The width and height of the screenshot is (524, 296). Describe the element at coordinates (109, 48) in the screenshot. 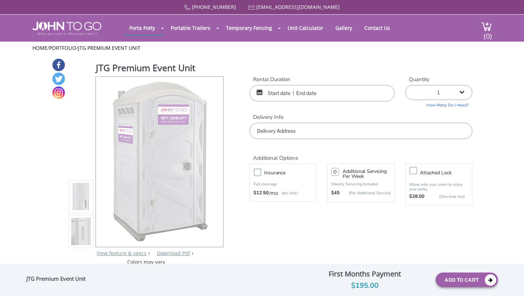

I see `a: JTG Premium Event Unit` at that location.